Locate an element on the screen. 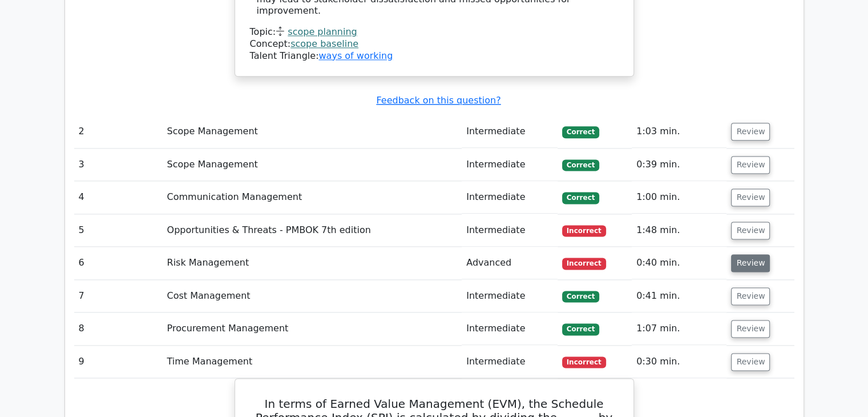 This screenshot has width=868, height=417. td: 5 is located at coordinates (118, 230).